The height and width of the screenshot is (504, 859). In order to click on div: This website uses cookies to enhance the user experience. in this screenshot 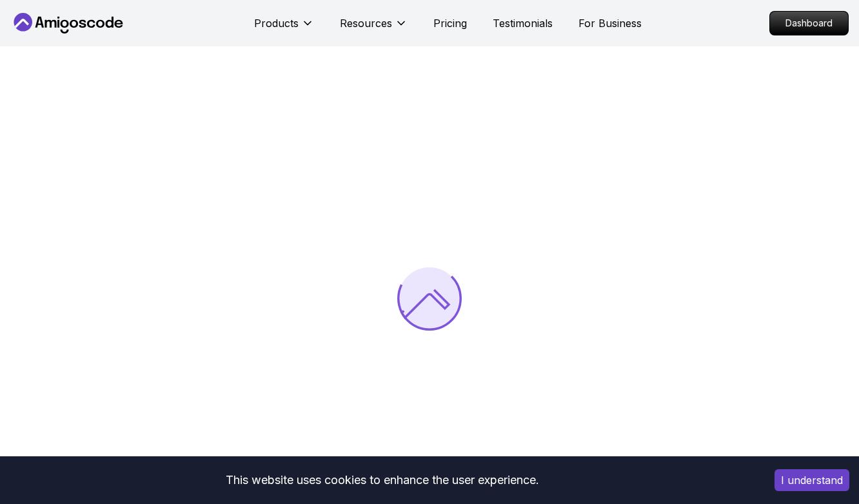, I will do `click(383, 480)`.